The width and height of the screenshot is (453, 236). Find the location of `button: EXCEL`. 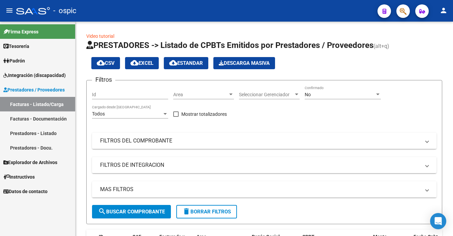

button: EXCEL is located at coordinates (142, 63).